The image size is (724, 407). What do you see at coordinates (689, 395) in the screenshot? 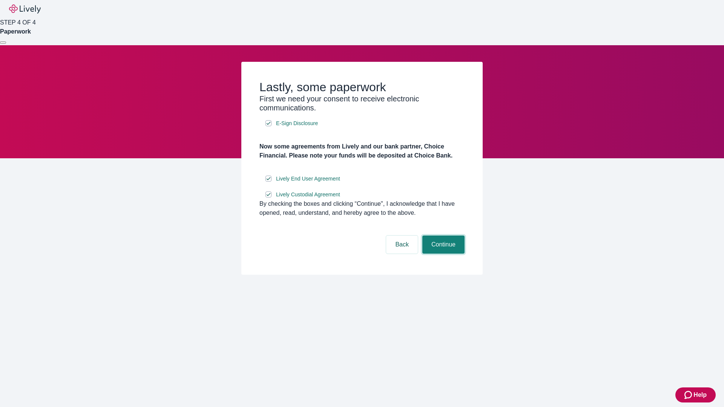
I see `svg: Zendesk support icon` at bounding box center [689, 395].